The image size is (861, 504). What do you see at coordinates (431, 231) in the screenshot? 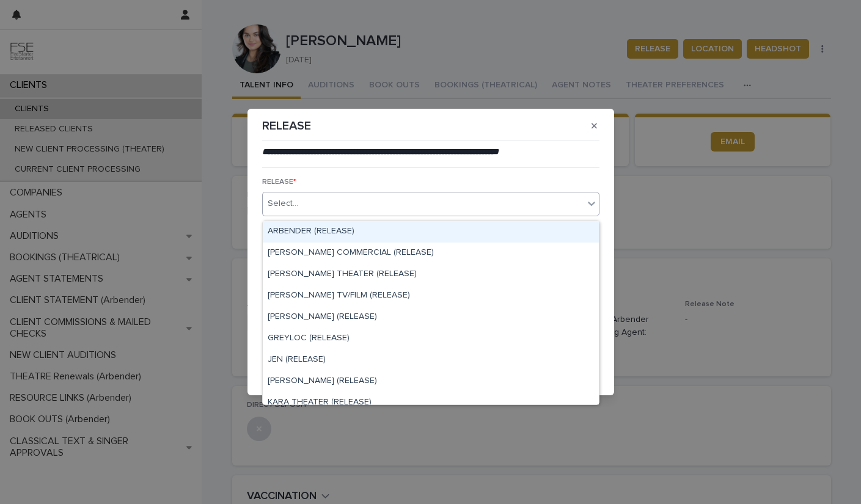
I see `div: ARBENDER (RELEASE)` at bounding box center [431, 231].